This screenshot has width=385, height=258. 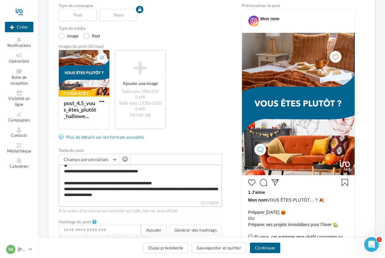 What do you see at coordinates (19, 132) in the screenshot?
I see `a: Contacts` at bounding box center [19, 132].